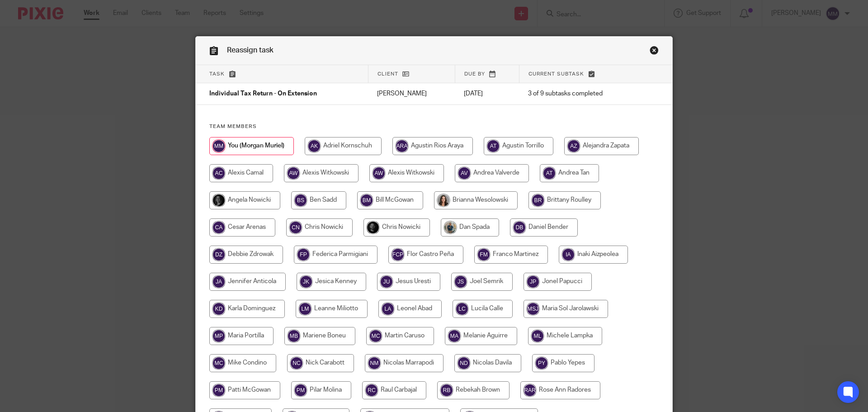 This screenshot has width=868, height=412. I want to click on span: Client, so click(388, 74).